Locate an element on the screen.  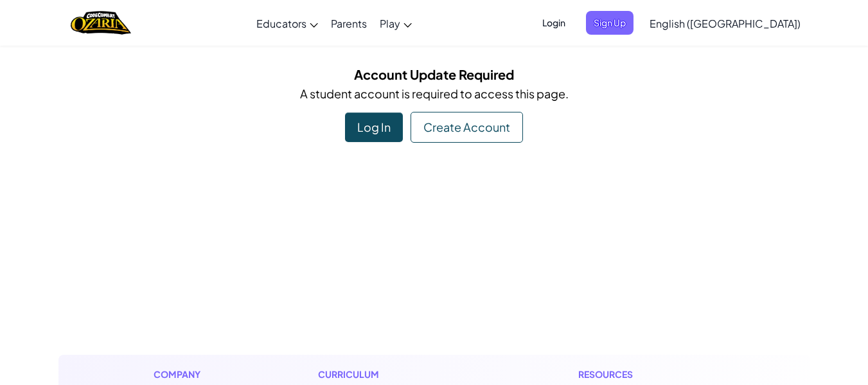
div: Log In is located at coordinates (374, 127).